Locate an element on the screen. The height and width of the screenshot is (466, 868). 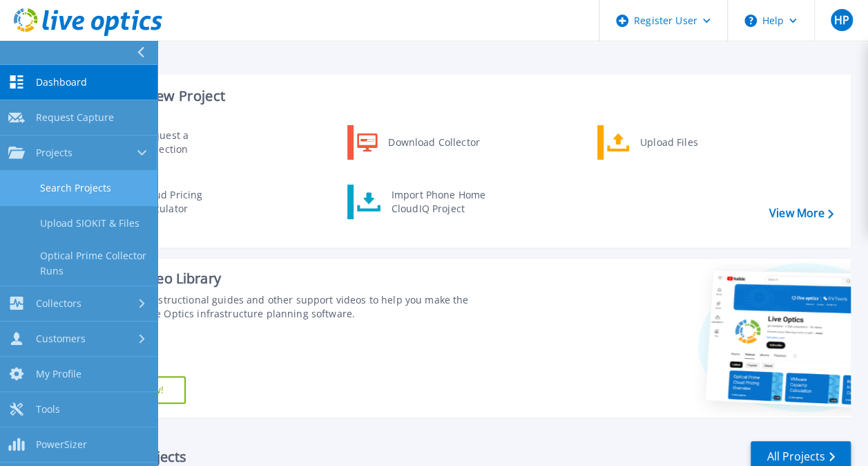
span: Collectors is located at coordinates (59, 303).